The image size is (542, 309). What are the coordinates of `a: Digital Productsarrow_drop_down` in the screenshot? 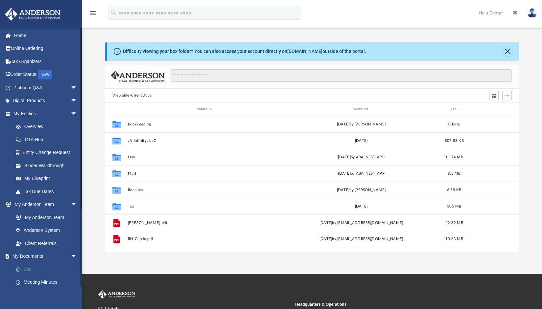 It's located at (46, 101).